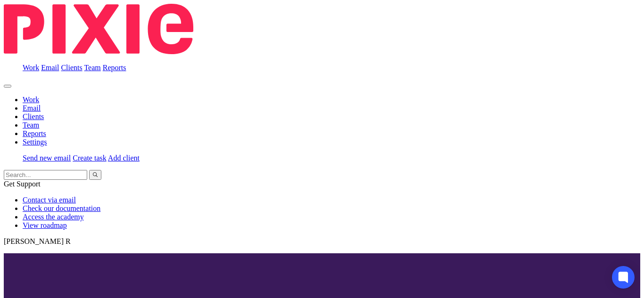 This screenshot has width=644, height=298. I want to click on a: Check our documentation, so click(61, 208).